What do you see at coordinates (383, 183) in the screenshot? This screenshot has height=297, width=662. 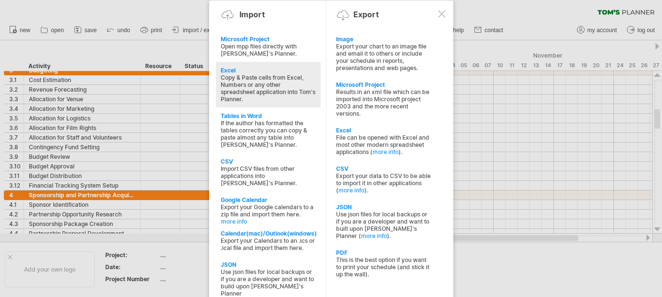 I see `div: Export your data to CSV to be able to import it in other applications ( ).` at bounding box center [383, 183].